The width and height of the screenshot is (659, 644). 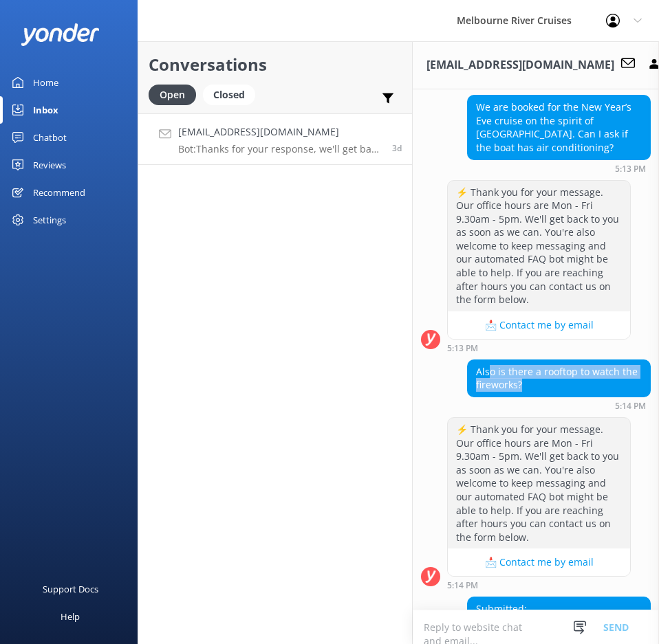 What do you see at coordinates (280, 150) in the screenshot?
I see `p: Bot: Thanks for your response, we'll get back to you as soon as we can during opening hours.` at bounding box center [280, 150].